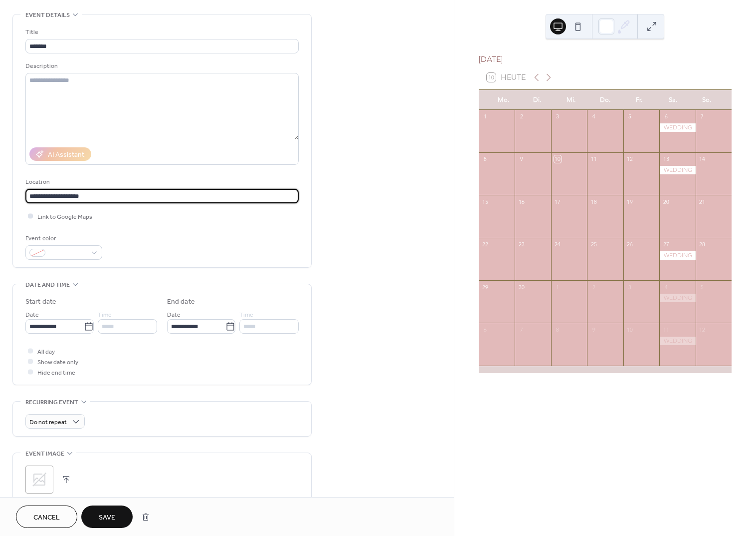 This screenshot has width=756, height=536. I want to click on button: Save, so click(107, 516).